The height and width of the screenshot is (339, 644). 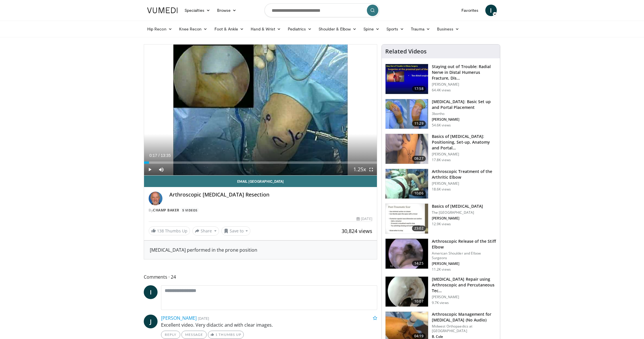 What do you see at coordinates (300, 29) in the screenshot?
I see `a: Pediatrics` at bounding box center [300, 29].